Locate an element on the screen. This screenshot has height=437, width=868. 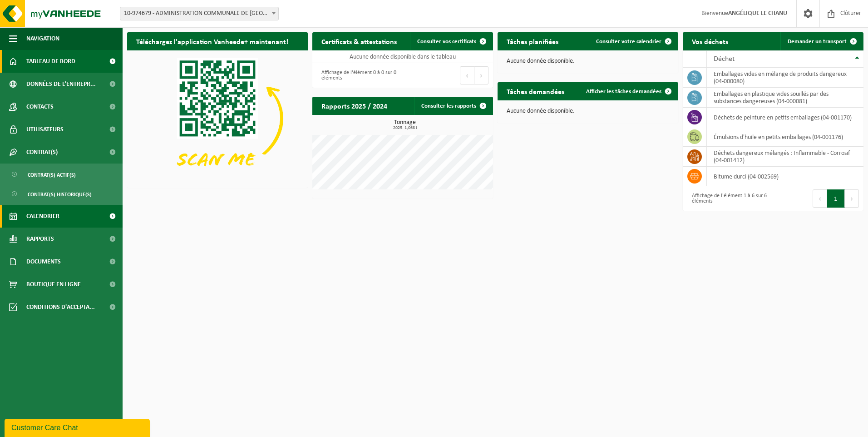
span: Afficher les tâches demandées is located at coordinates (624, 91).